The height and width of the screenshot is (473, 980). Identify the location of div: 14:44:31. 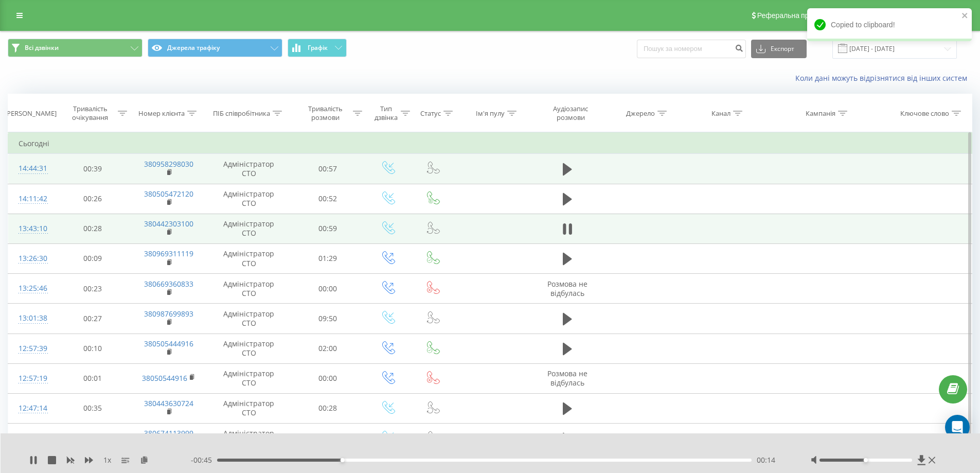
(32, 168).